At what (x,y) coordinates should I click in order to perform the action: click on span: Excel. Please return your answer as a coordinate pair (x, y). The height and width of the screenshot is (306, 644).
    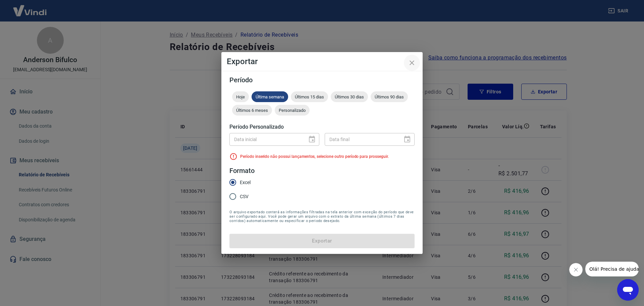
    Looking at the image, I should click on (245, 182).